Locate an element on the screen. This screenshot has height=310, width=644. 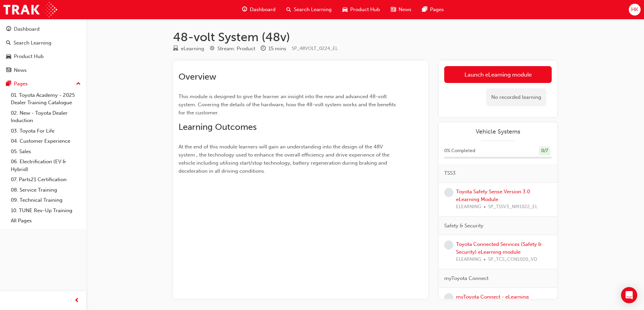
a: 09. Technical Training is located at coordinates (45, 200).